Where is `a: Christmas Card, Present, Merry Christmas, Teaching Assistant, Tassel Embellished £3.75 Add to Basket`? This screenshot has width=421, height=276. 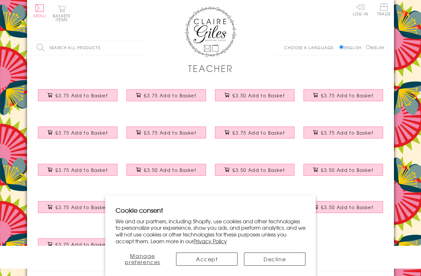 a: Christmas Card, Present, Merry Christmas, Teaching Assistant, Tassel Embellished £3.75 Add to Basket is located at coordinates (343, 98).